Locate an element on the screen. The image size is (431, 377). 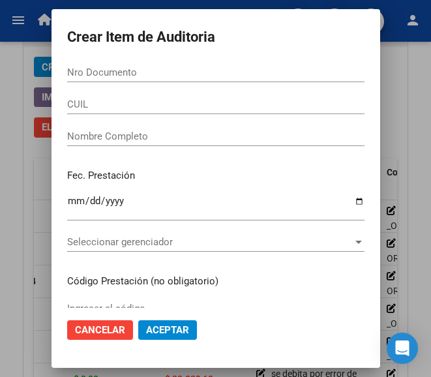
p: Código Prestación (no obligatorio) is located at coordinates (216, 281).